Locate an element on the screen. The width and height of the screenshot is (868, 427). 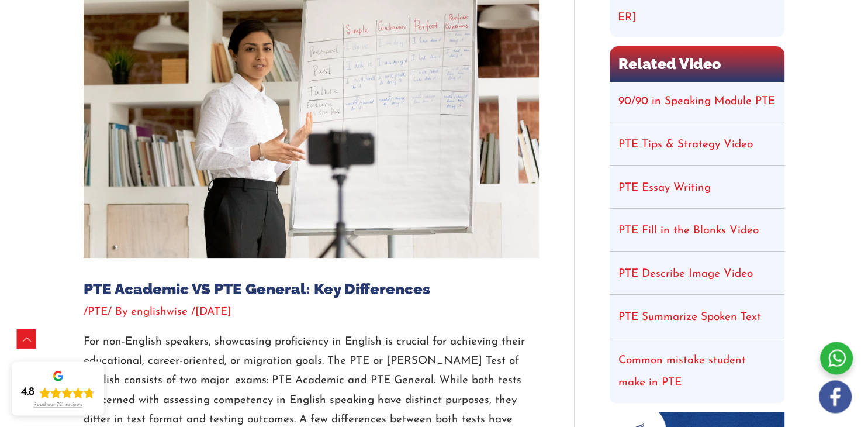
div: Read our 721 reviews is located at coordinates (57, 405).